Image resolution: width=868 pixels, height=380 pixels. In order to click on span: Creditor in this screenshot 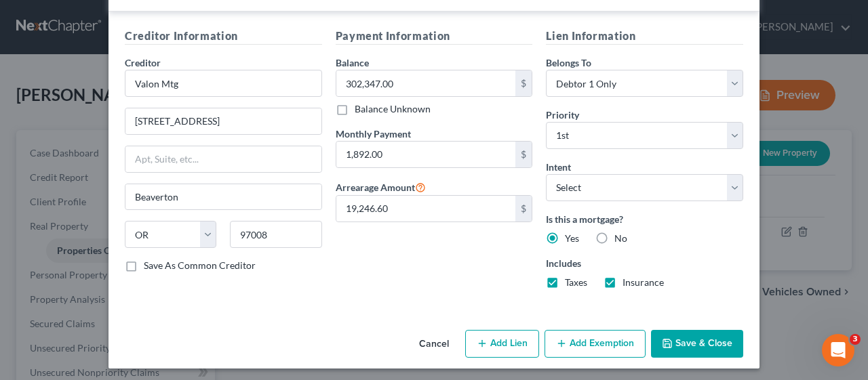, I will do `click(142, 62)`.